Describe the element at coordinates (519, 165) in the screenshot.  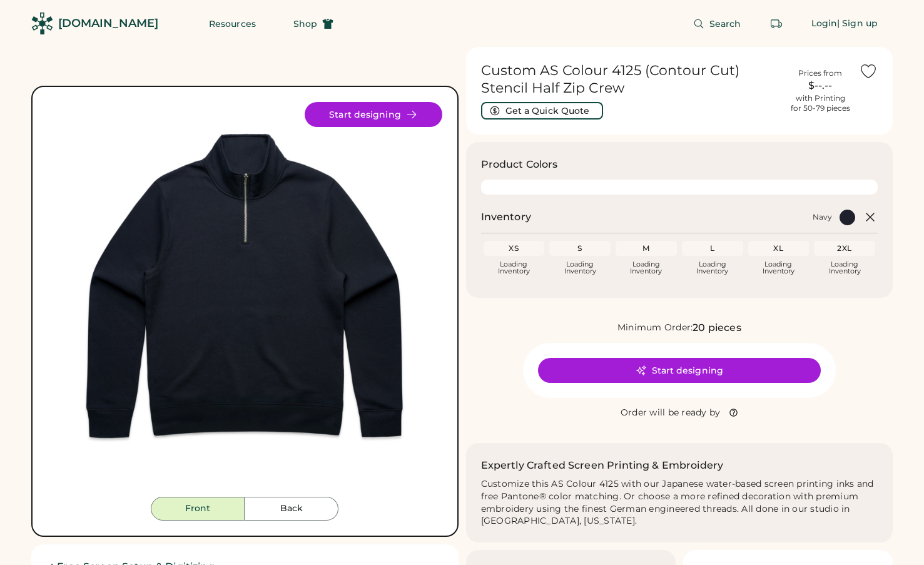
I see `h3: Product Colors` at that location.